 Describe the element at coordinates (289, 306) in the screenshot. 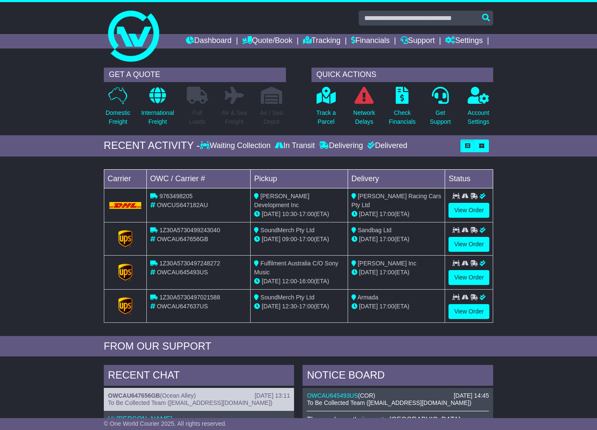

I see `span: 12:30` at that location.